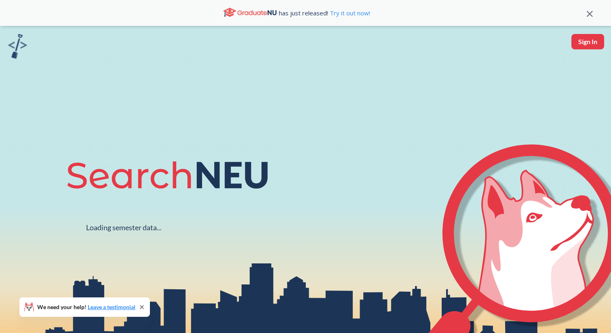  Describe the element at coordinates (17, 46) in the screenshot. I see `img: sandbox logo` at that location.